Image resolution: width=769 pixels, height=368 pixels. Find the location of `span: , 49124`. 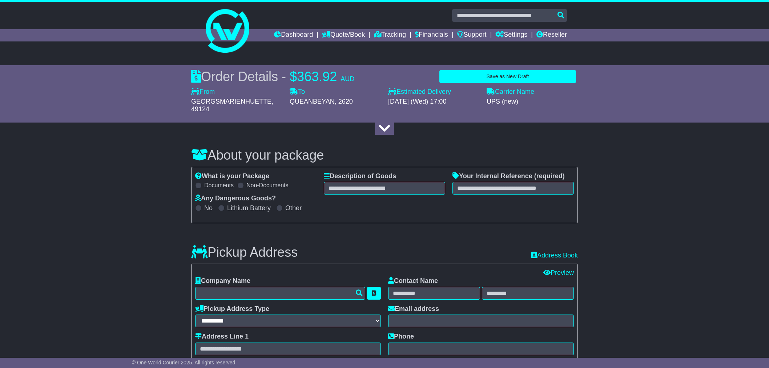

span: , 49124 is located at coordinates (232, 105).